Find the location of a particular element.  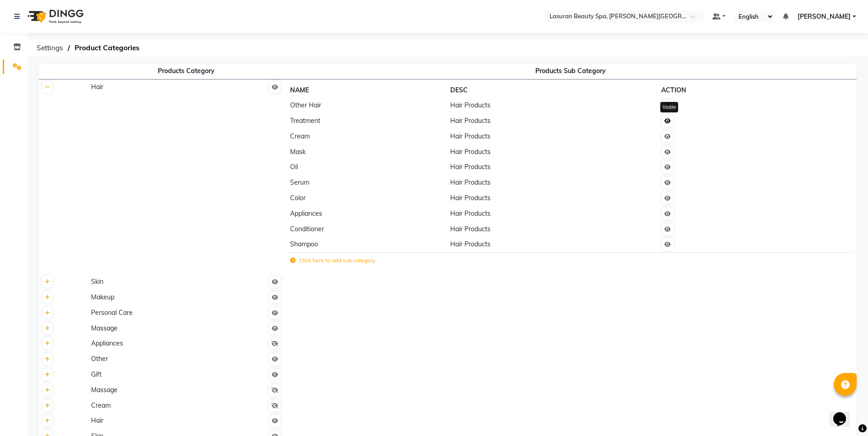

span: Conditioner is located at coordinates (307, 229).